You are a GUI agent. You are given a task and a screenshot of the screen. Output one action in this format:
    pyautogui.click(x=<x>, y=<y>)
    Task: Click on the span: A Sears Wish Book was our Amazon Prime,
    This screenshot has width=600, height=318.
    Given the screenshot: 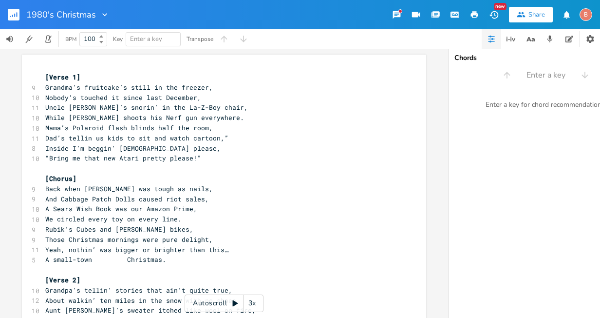 What is the action you would take?
    pyautogui.click(x=121, y=209)
    